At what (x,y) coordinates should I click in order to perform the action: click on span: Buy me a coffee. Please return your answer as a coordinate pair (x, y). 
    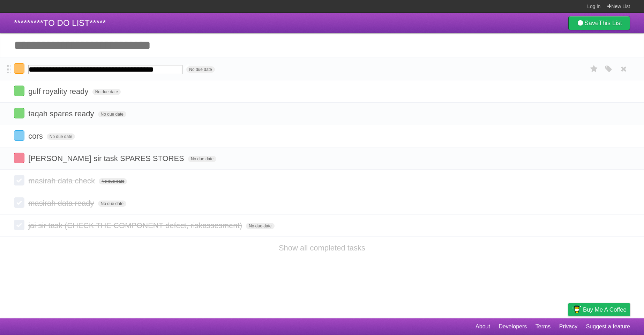
    Looking at the image, I should click on (605, 310).